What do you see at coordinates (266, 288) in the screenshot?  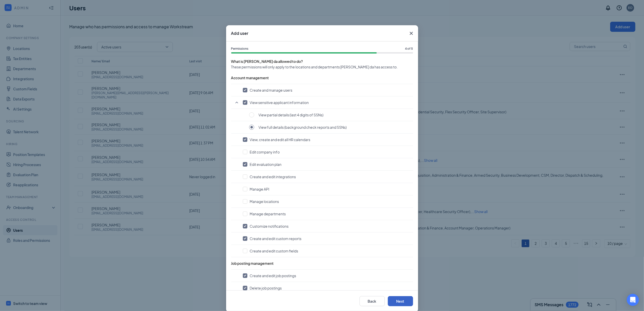 I see `span: Delete job postings` at bounding box center [266, 288].